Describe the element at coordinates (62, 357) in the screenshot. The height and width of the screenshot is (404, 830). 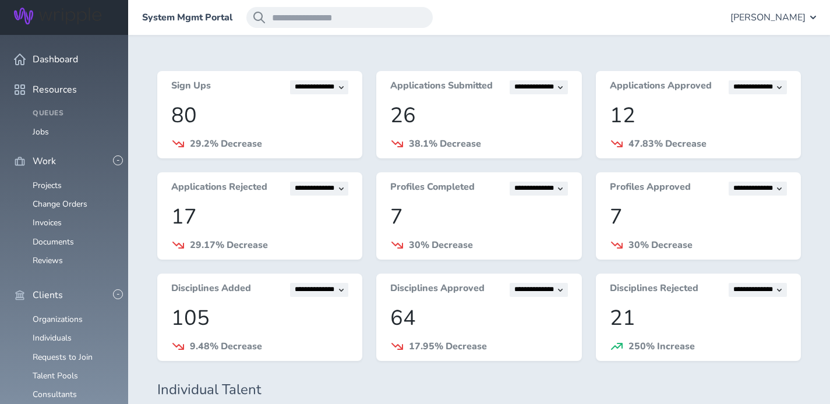
I see `a: Requests to Join` at that location.